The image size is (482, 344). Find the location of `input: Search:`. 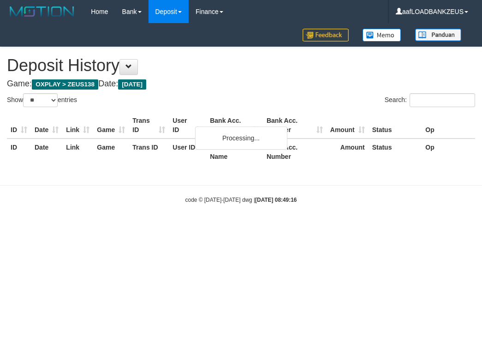

input: Search: is located at coordinates (442, 100).